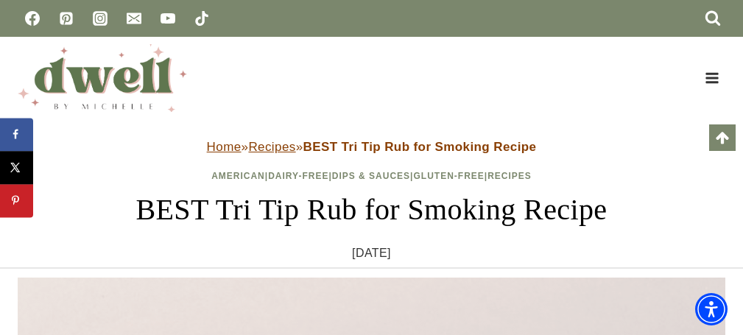  Describe the element at coordinates (66, 18) in the screenshot. I see `a: Pinterest` at that location.